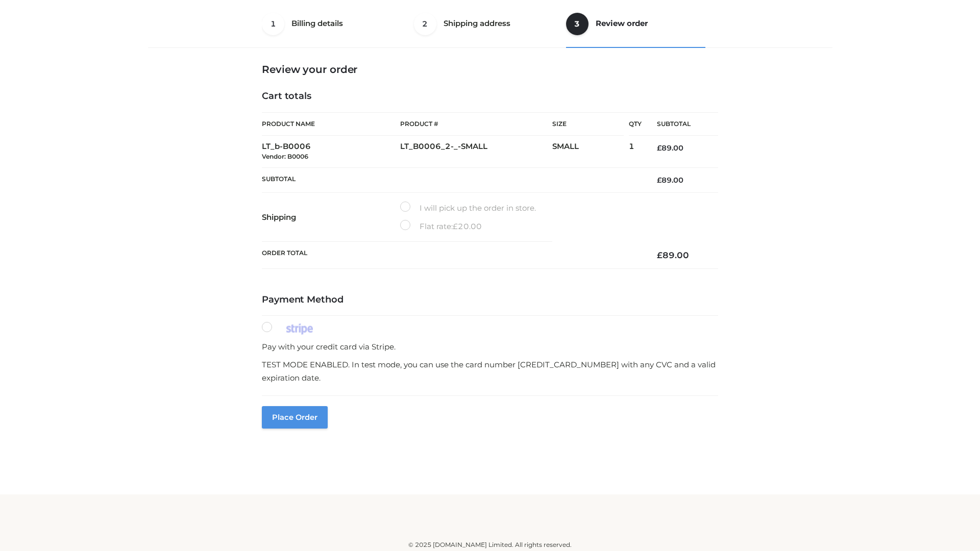 This screenshot has width=980, height=551. What do you see at coordinates (440, 226) in the screenshot?
I see `label: Flat rate:` at bounding box center [440, 226].